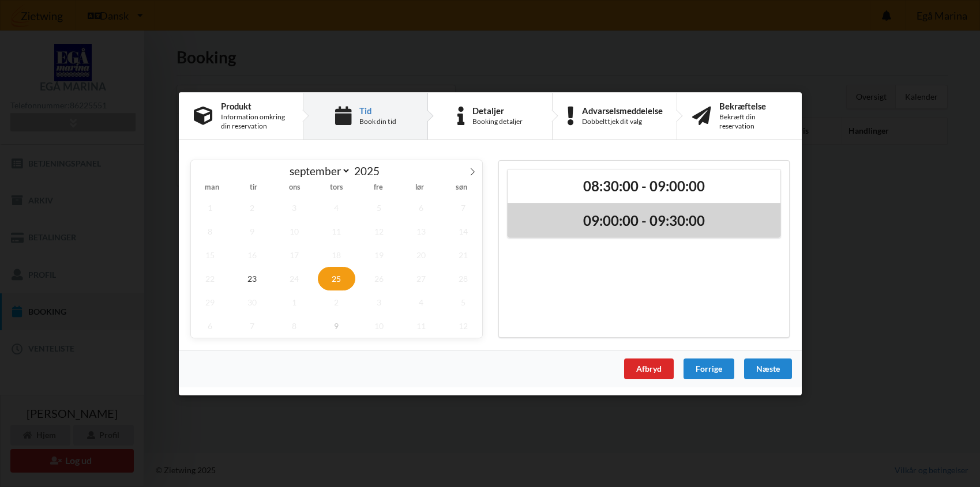 The width and height of the screenshot is (980, 487). Describe the element at coordinates (294, 325) in the screenshot. I see `span: oktober 8, 2025` at that location.